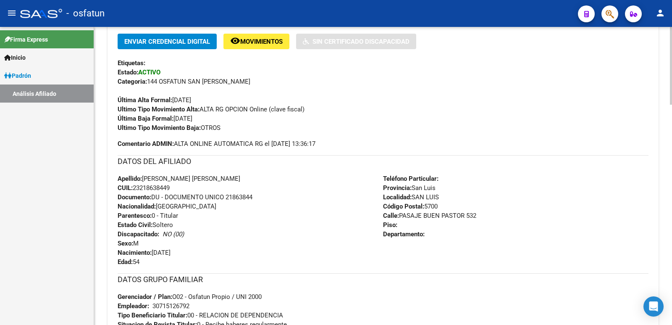 This screenshot has height=325, width=672. Describe the element at coordinates (145, 225) in the screenshot. I see `span: Soltero` at that location.